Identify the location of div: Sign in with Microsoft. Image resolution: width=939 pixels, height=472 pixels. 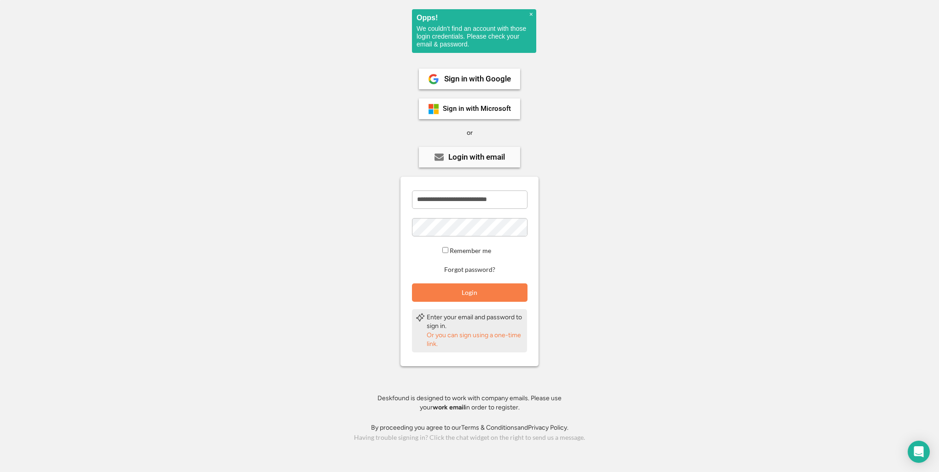
(477, 109).